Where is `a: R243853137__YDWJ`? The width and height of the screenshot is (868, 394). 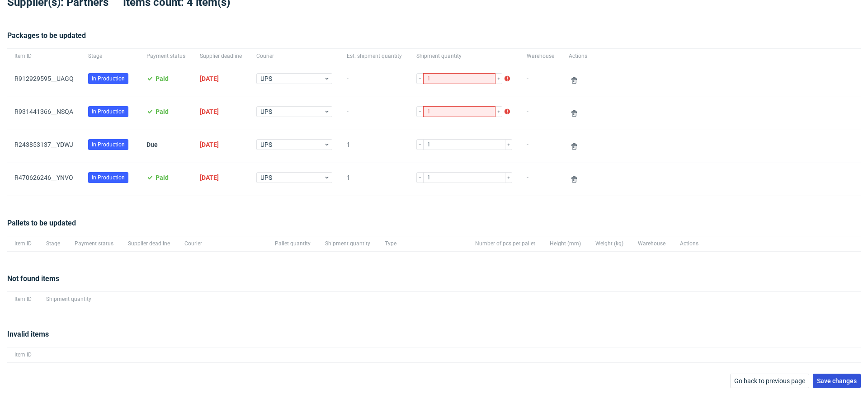 a: R243853137__YDWJ is located at coordinates (44, 145).